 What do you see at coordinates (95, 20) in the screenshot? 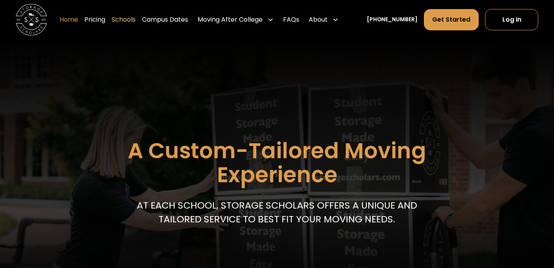
I see `a: Pricing` at bounding box center [95, 20].